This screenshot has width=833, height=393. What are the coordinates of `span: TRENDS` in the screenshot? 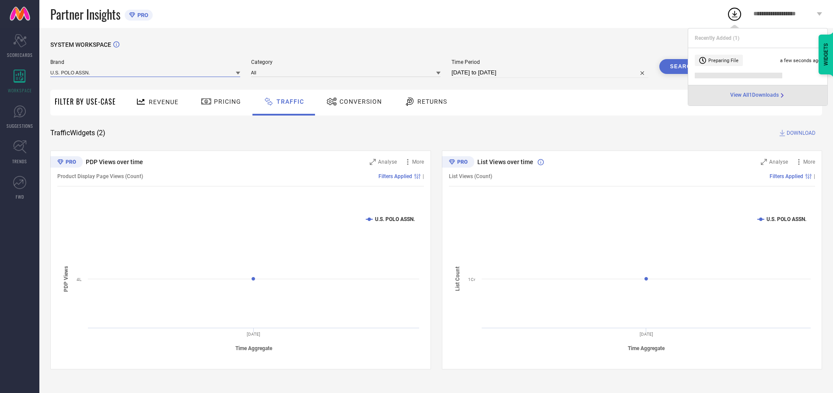 It's located at (20, 161).